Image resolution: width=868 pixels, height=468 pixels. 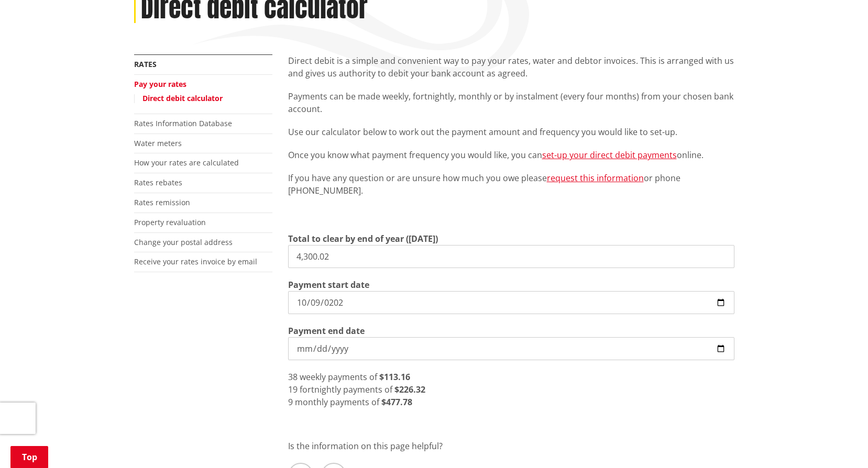 What do you see at coordinates (337, 402) in the screenshot?
I see `span: monthly payments of` at bounding box center [337, 402].